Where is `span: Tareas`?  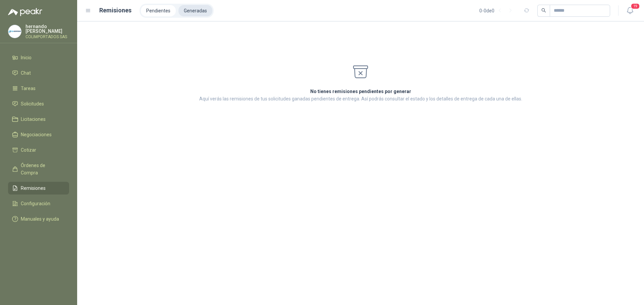 span: Tareas is located at coordinates (28, 88).